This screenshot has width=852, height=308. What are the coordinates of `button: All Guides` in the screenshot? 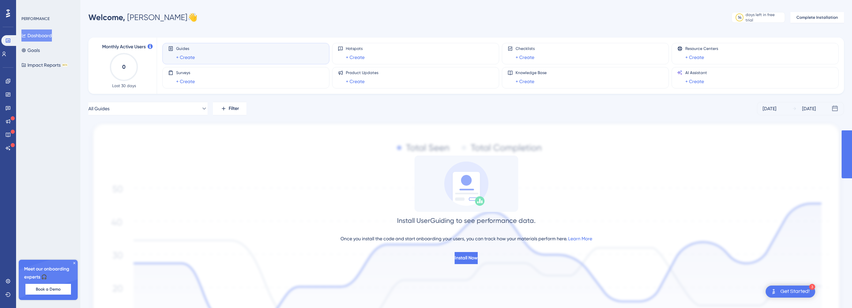 It's located at (148, 108).